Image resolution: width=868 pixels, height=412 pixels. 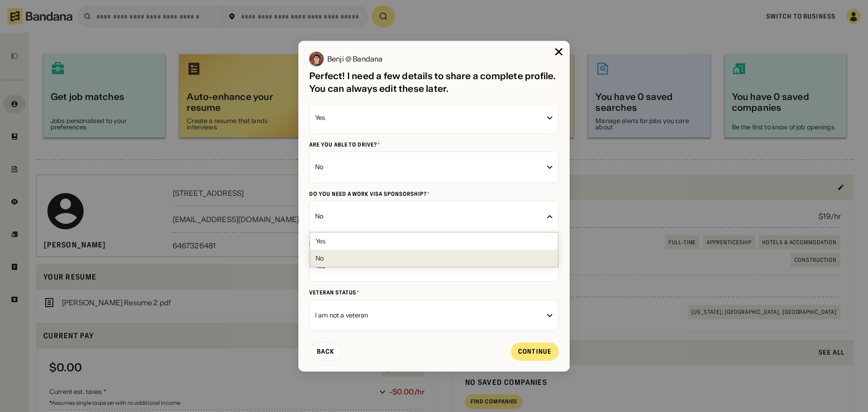 I want to click on div: Do you need a work visa sponsorship?, so click(x=434, y=194).